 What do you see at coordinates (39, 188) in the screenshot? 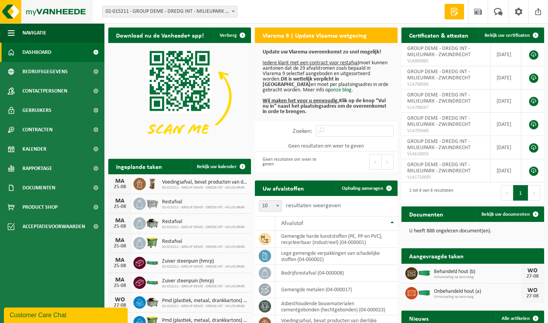
I see `span: Documenten` at bounding box center [39, 188].